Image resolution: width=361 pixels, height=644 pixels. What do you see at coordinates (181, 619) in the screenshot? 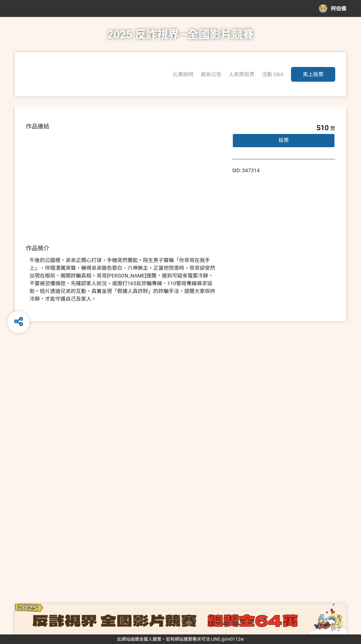
I see `img: d5dd58f8-aeb6-44fd-a984-c6eabd100919.png` at bounding box center [181, 619].